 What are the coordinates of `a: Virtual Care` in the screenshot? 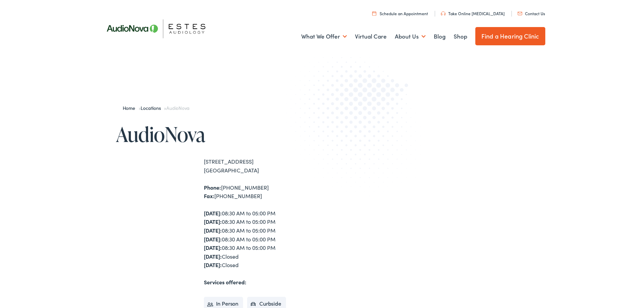 It's located at (371, 36).